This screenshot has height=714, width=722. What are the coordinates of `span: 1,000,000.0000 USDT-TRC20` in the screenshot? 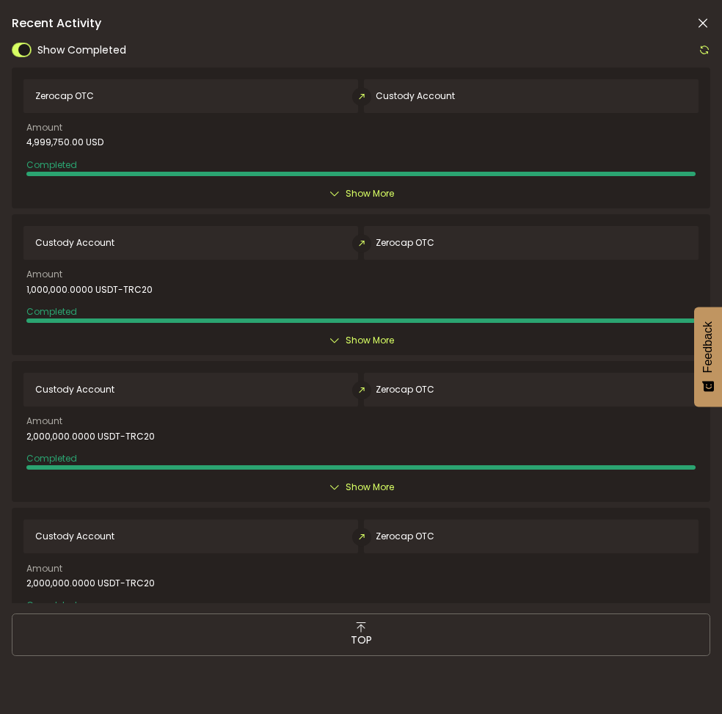 It's located at (89, 290).